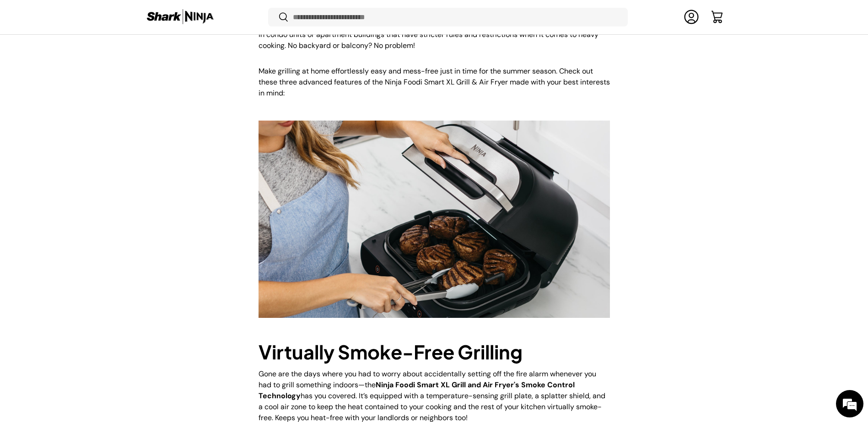  Describe the element at coordinates (180, 17) in the screenshot. I see `img: Shark Ninja Philippines` at that location.